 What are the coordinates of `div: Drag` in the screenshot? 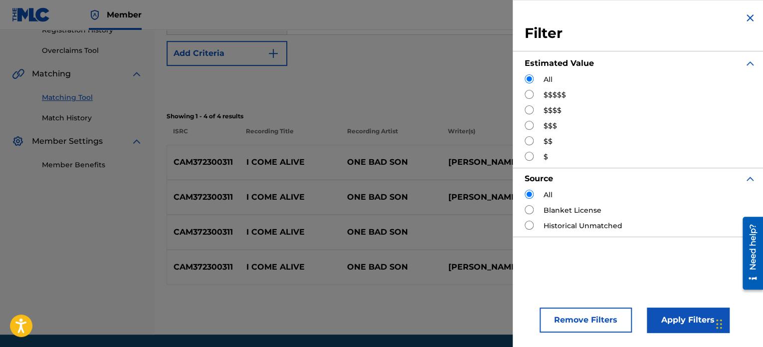 It's located at (719, 324).